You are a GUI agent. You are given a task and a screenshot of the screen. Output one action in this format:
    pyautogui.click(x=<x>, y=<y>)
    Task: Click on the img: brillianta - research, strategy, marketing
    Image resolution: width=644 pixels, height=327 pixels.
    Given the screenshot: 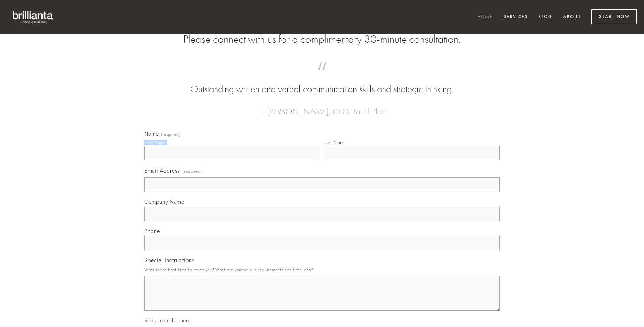 What is the action you would take?
    pyautogui.click(x=33, y=17)
    